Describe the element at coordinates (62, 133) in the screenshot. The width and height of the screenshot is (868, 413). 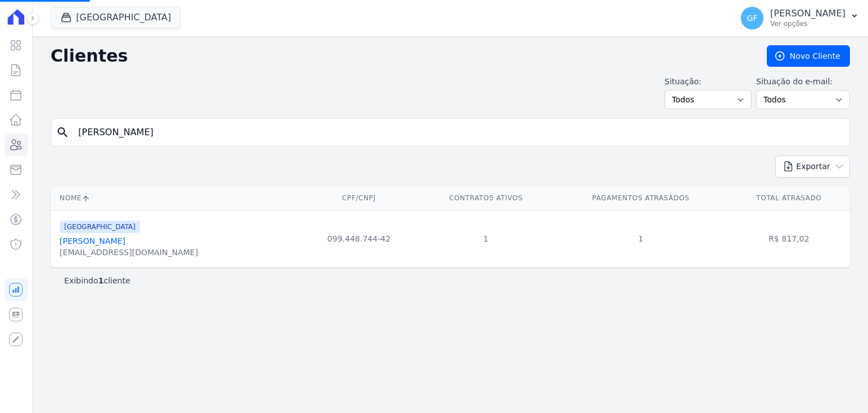
I see `i: search` at that location.